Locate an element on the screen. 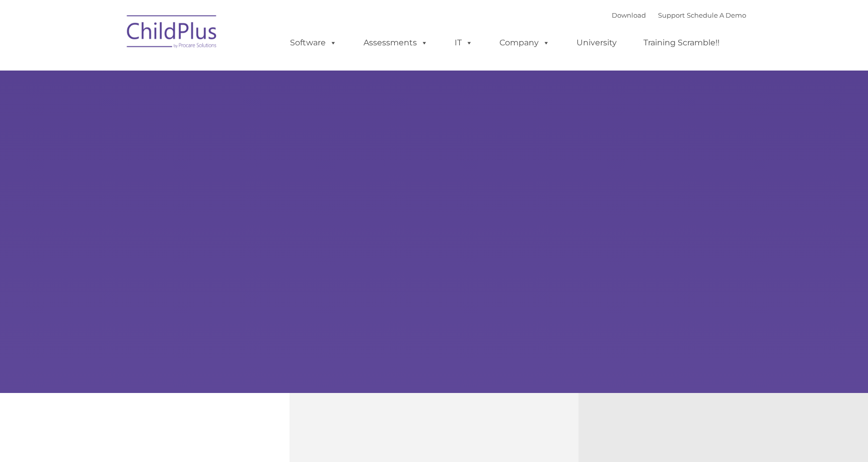 The image size is (868, 462). a: Schedule A Demo is located at coordinates (717, 15).